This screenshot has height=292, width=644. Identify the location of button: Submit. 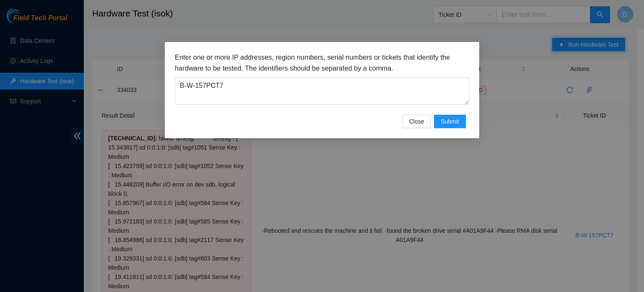
(450, 121).